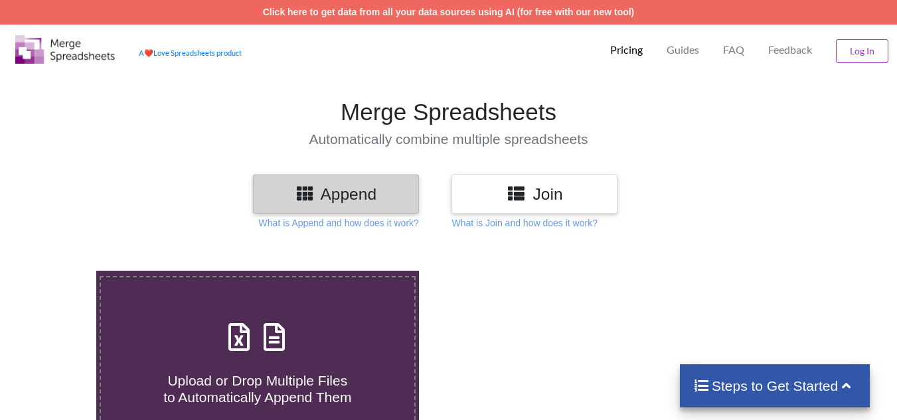 The width and height of the screenshot is (897, 420). I want to click on a: AheartLove Spreadsheets product, so click(190, 52).